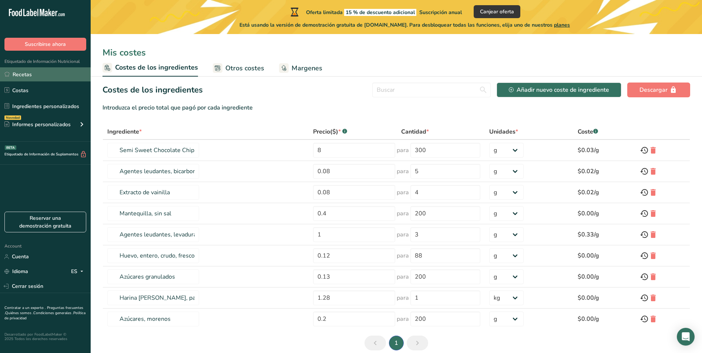 The width and height of the screenshot is (702, 353). What do you see at coordinates (504, 132) in the screenshot?
I see `div: Unidades` at bounding box center [504, 132].